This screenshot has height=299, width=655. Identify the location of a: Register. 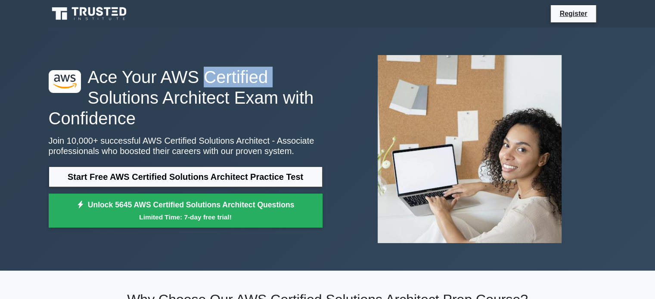
(573, 13).